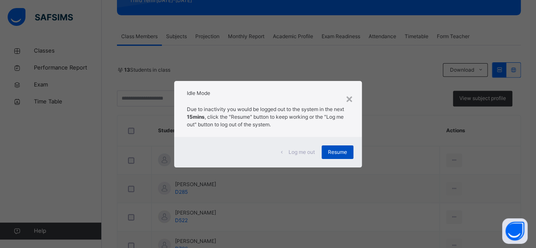  What do you see at coordinates (268, 117) in the screenshot?
I see `p: Due to inactivity you would be logged out to the system in the next , click the "Resume" button t...` at bounding box center [268, 117].